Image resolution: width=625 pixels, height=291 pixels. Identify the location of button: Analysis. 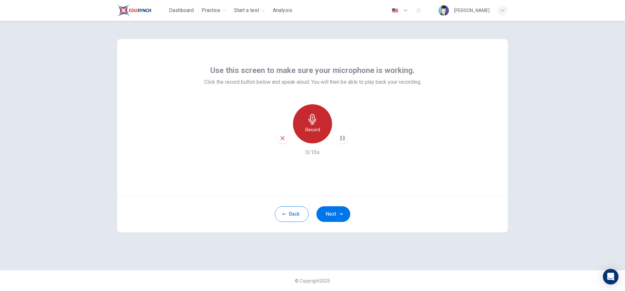
(282, 10).